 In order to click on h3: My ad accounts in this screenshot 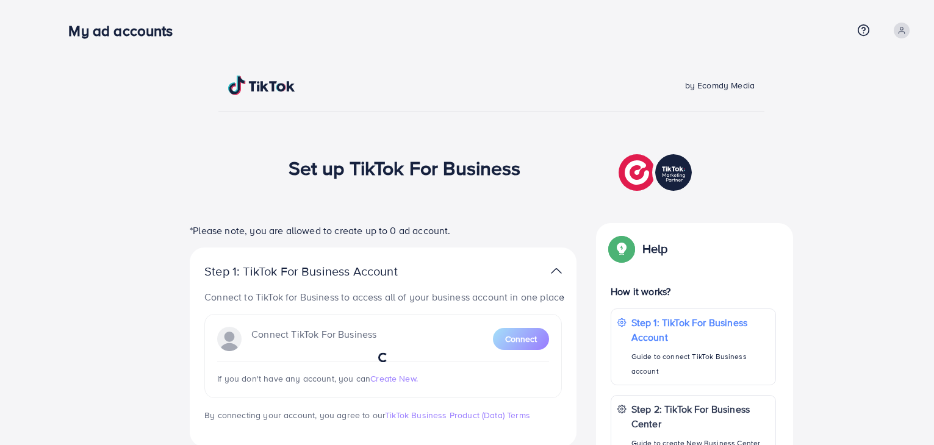, I will do `click(125, 31)`.